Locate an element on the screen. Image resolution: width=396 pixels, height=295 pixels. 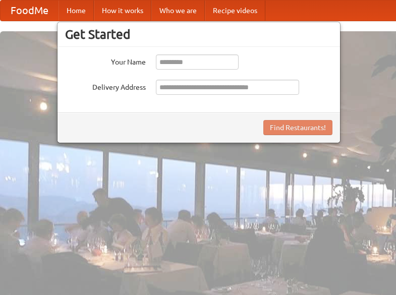
label: Delivery Address is located at coordinates (105, 86).